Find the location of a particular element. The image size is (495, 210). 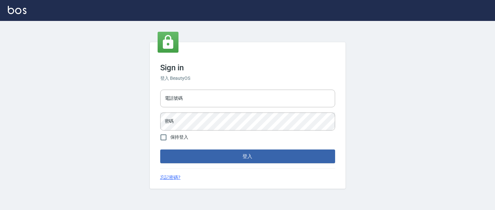

button: 登入 is located at coordinates (248, 156).